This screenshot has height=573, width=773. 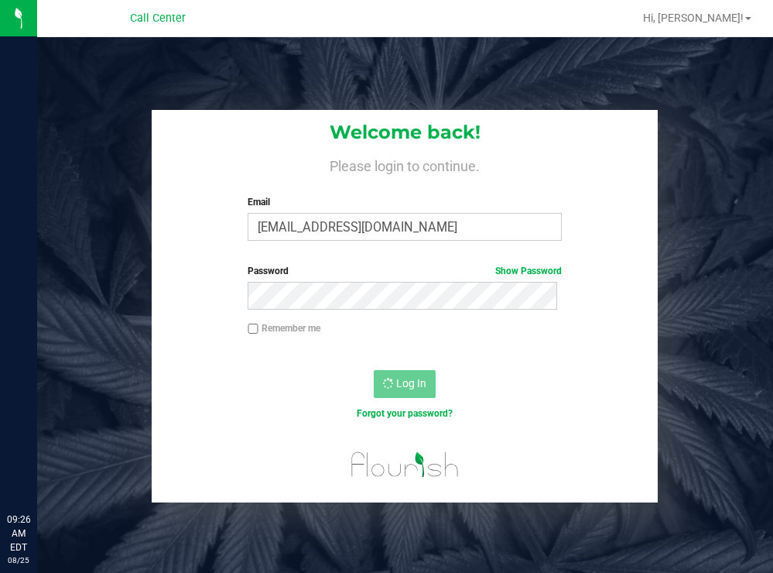 What do you see at coordinates (19, 560) in the screenshot?
I see `p: 08/25` at bounding box center [19, 560].